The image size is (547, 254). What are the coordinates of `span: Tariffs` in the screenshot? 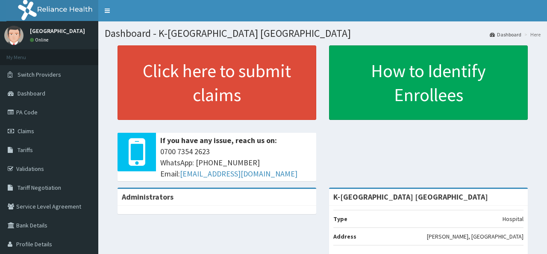 It's located at (25, 150).